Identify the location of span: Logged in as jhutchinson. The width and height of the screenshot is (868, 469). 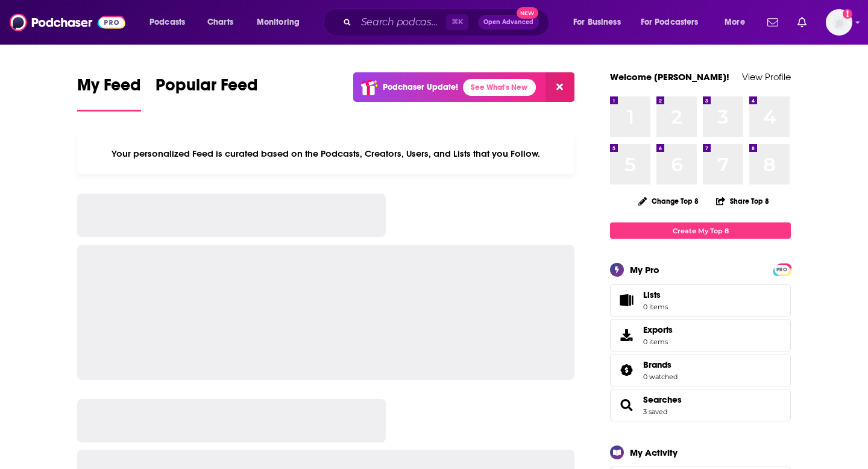
(839, 22).